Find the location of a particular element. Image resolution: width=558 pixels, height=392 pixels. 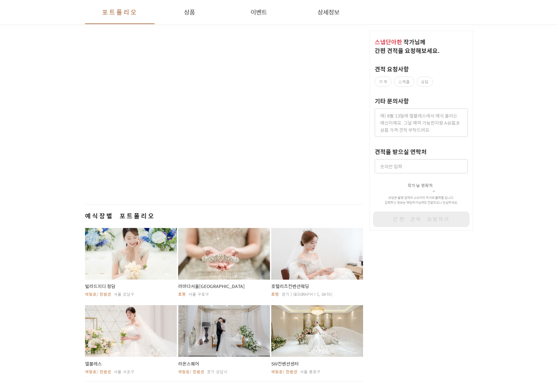

span: 작가님 연락처 is located at coordinates (420, 185).